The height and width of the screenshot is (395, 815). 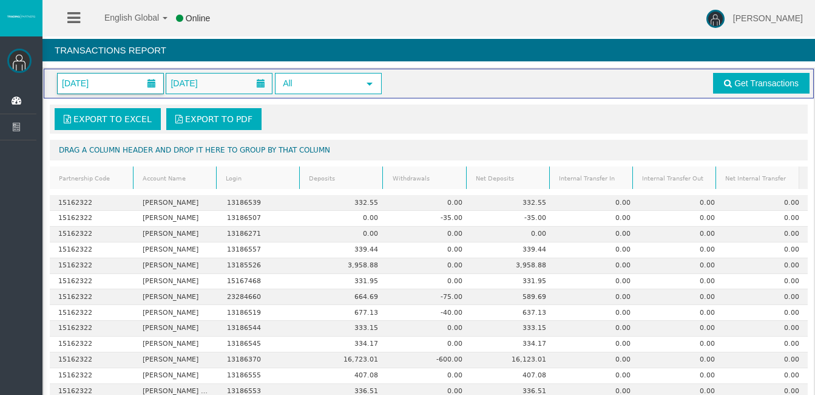 I want to click on td: 677.13, so click(x=344, y=313).